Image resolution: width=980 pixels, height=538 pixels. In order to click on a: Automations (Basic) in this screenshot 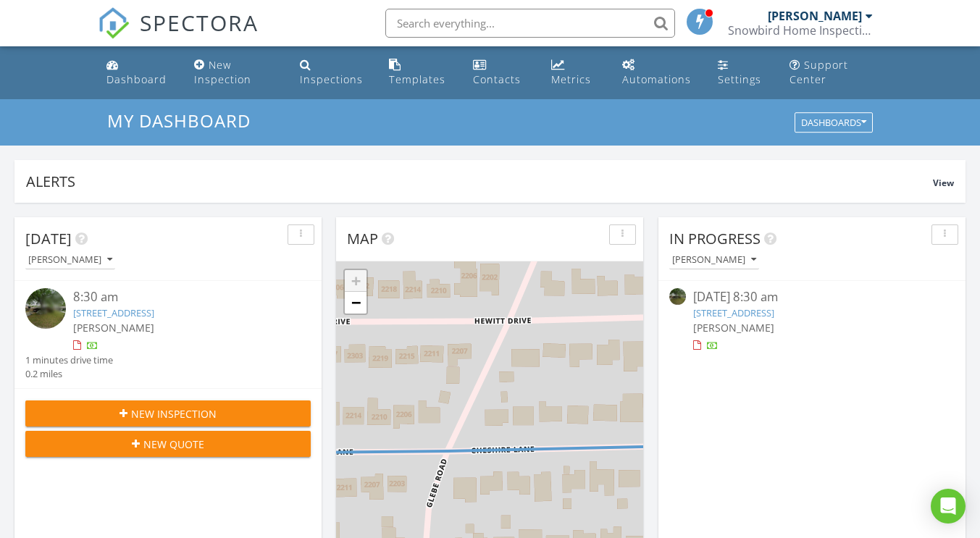, I will do `click(659, 72)`.